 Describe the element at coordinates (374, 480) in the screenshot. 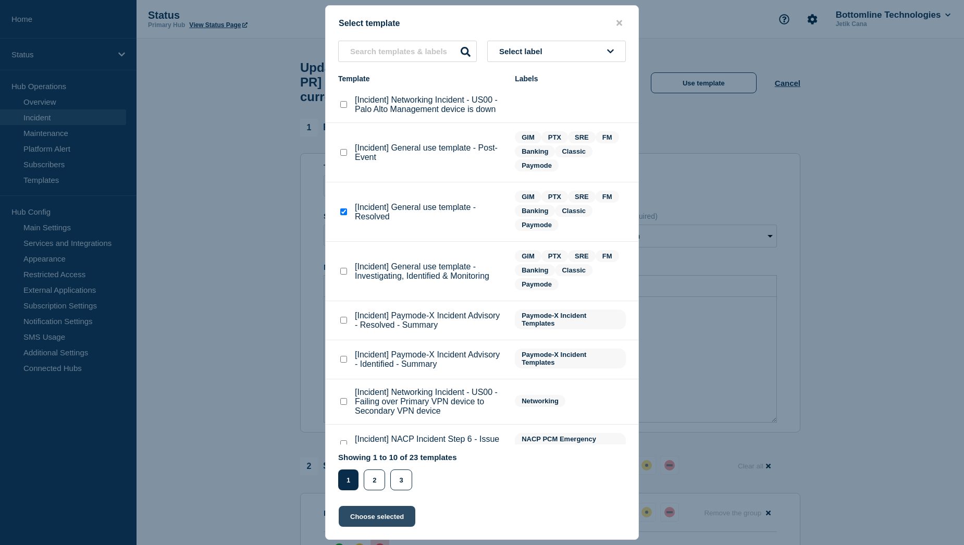

I see `button: 2` at that location.